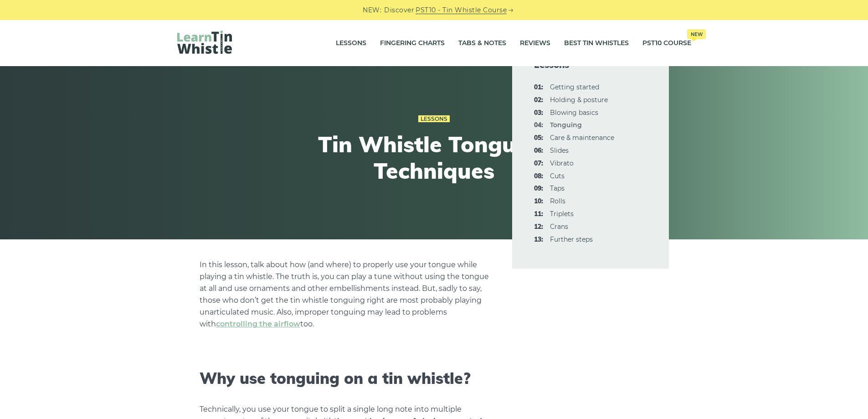  What do you see at coordinates (205, 42) in the screenshot?
I see `img: LearnTinWhistle.com` at bounding box center [205, 42].